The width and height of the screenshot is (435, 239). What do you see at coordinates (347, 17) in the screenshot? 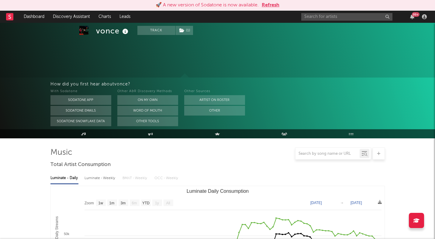
I see `input: Search for artists` at bounding box center [347, 17].